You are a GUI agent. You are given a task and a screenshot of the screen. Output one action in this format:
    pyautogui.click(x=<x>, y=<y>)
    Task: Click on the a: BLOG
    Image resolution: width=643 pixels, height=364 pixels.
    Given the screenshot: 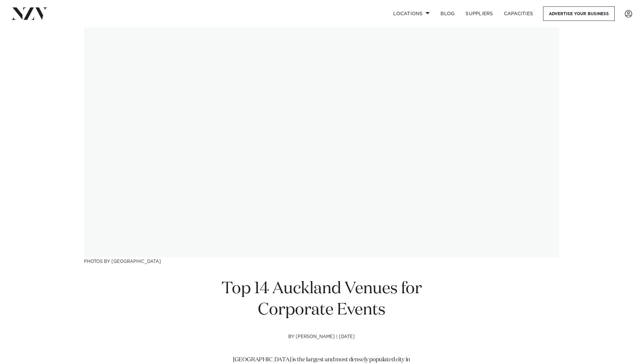 What is the action you would take?
    pyautogui.click(x=448, y=13)
    